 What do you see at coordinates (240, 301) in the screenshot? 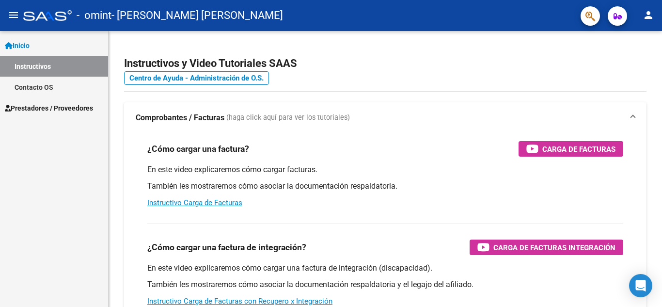
I see `a: Instructivo Carga de Facturas con Recupero x Integración` at bounding box center [240, 301].